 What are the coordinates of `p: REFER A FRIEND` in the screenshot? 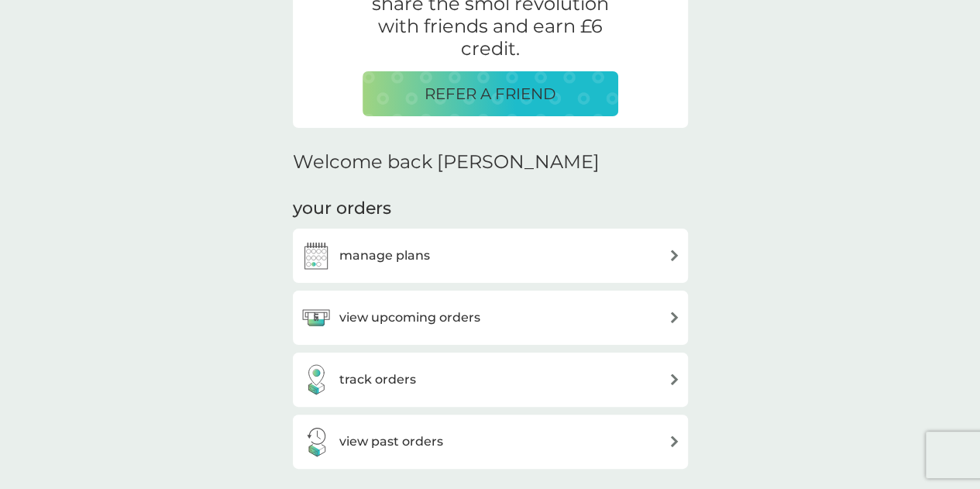 It's located at (491, 94).